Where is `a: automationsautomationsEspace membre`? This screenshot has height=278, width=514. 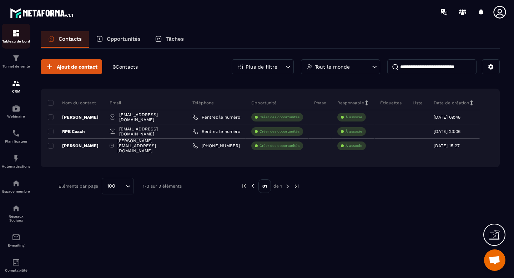
a: automationsautomationsEspace membre is located at coordinates (16, 186).